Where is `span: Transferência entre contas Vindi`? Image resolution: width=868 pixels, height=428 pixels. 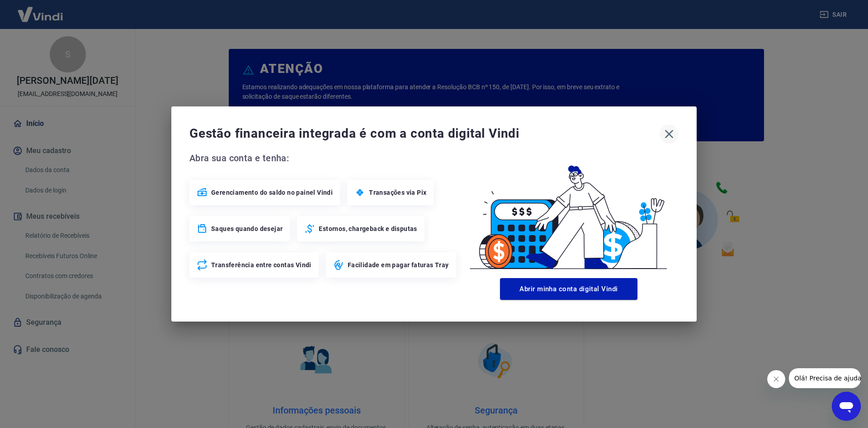 span: Transferência entre contas Vindi is located at coordinates (261, 265).